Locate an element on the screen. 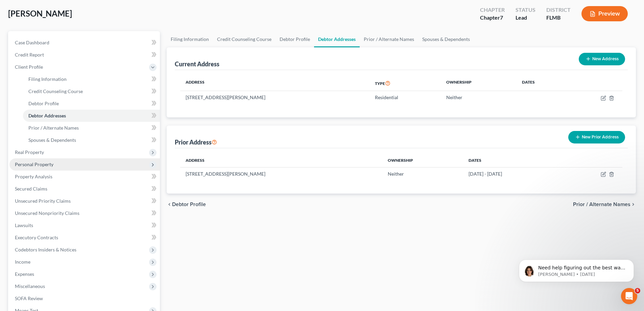 Image resolution: width=644 pixels, height=311 pixels. span: 7 is located at coordinates (502, 18).